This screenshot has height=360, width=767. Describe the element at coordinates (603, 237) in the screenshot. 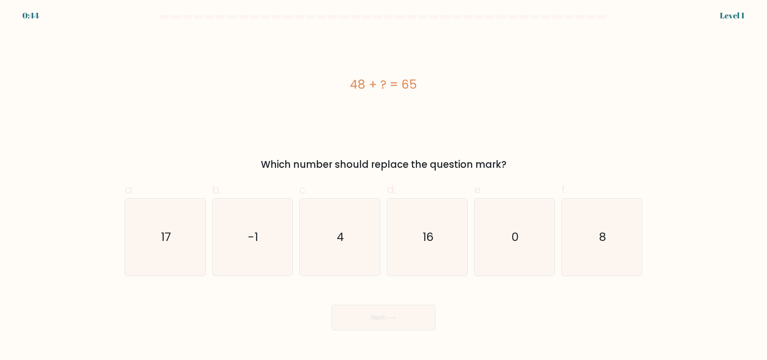

I see `text: 8` at that location.